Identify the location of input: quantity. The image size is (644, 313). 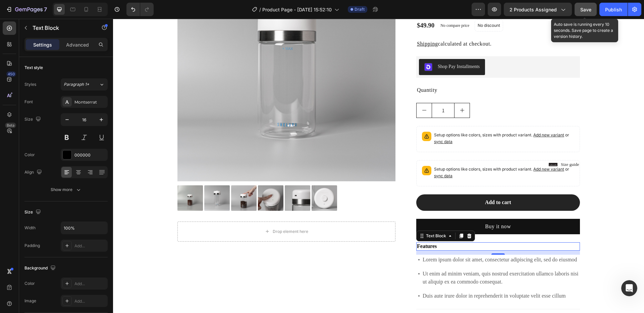
(330, 92).